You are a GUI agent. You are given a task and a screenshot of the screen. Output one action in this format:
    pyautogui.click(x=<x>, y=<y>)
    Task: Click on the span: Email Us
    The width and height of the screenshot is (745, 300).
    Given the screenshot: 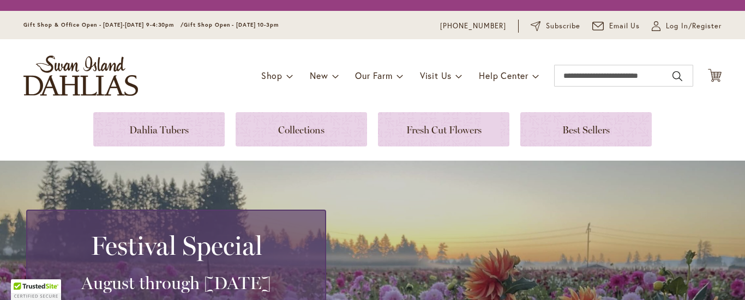 What is the action you would take?
    pyautogui.click(x=624, y=26)
    